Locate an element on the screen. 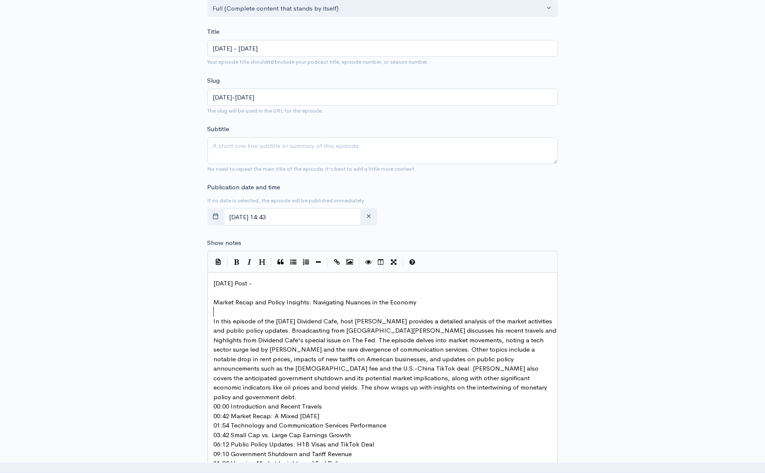 The height and width of the screenshot is (473, 765). label: Subtitle is located at coordinates (218, 129).